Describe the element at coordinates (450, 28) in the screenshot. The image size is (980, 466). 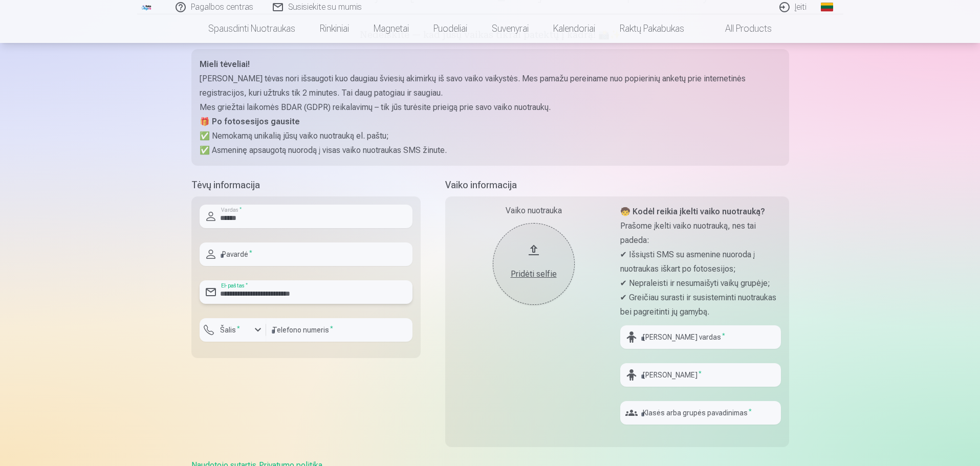
I see `a: Puodeliai` at that location.